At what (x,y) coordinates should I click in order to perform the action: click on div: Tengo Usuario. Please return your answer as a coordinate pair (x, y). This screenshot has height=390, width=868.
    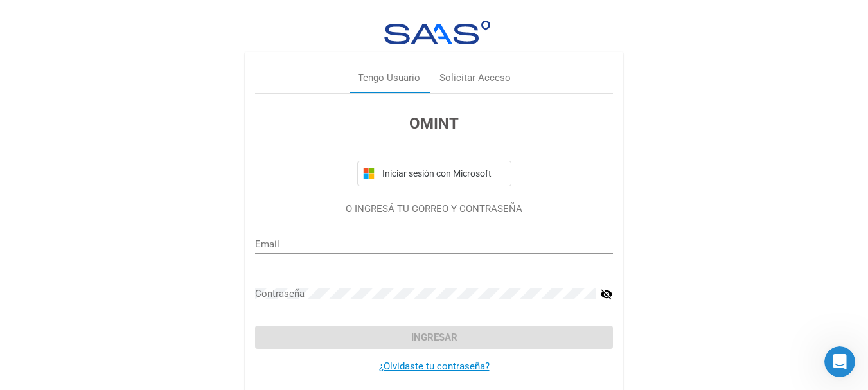
    Looking at the image, I should click on (389, 78).